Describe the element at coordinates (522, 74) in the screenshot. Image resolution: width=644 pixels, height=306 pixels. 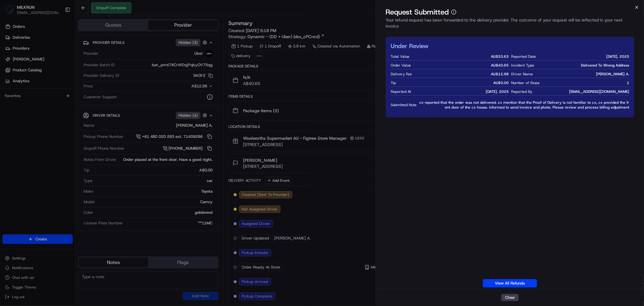
I see `span: Driver Name` at that location.